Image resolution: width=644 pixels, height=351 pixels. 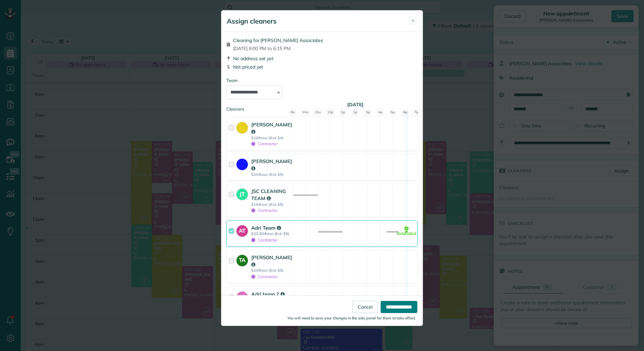 What do you see at coordinates (251, 21) in the screenshot?
I see `h5: Assign cleaners` at bounding box center [251, 21].